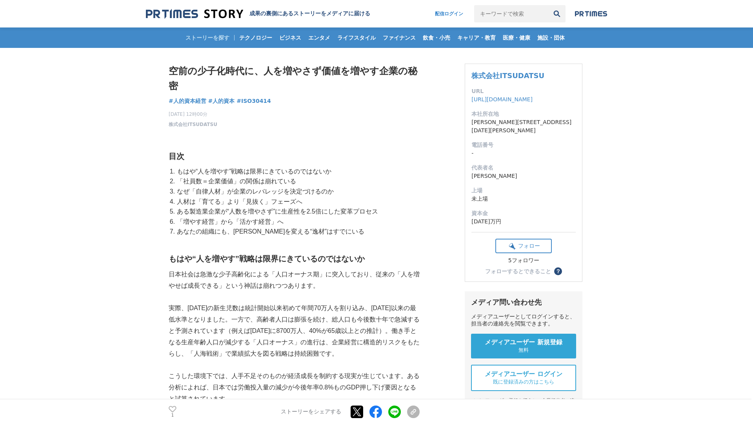 This screenshot has height=424, width=753. What do you see at coordinates (399, 38) in the screenshot?
I see `a: ファイナンス` at bounding box center [399, 38].